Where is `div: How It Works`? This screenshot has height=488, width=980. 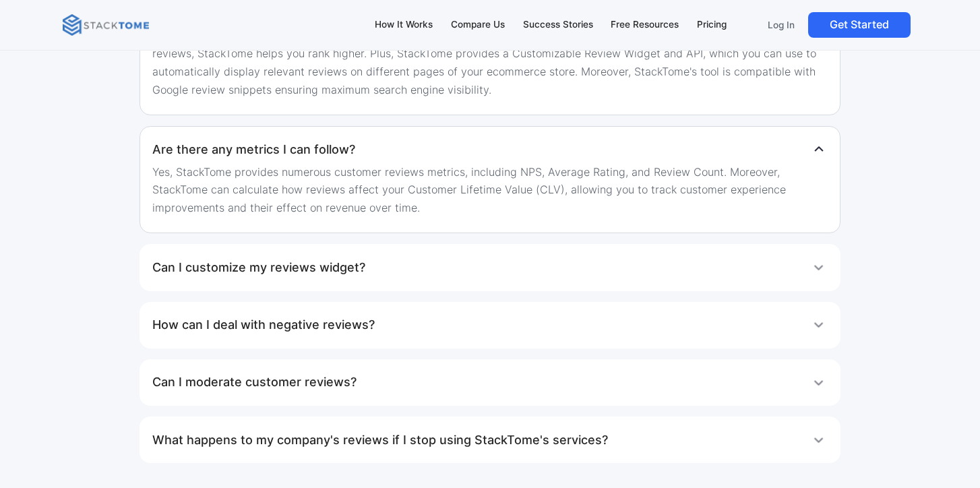 div: How It Works is located at coordinates (404, 25).